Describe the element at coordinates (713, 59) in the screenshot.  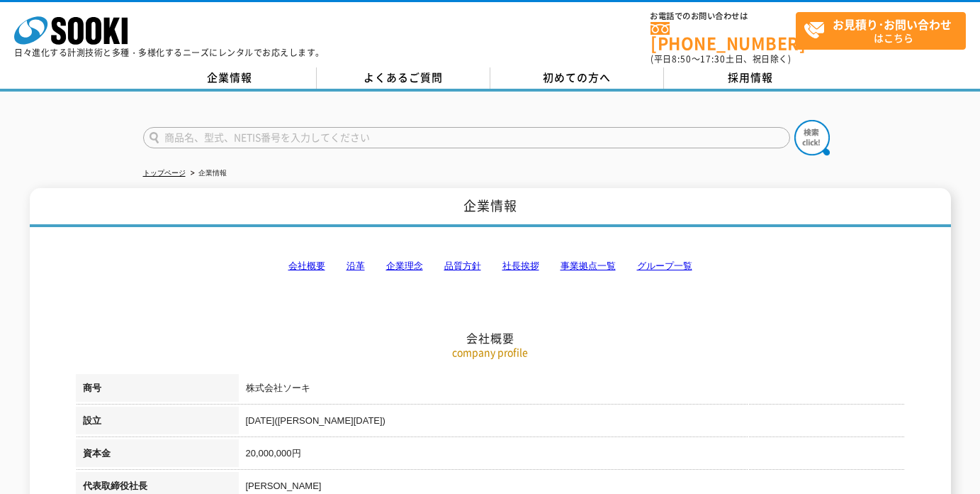
I see `span: 17:30` at that location.